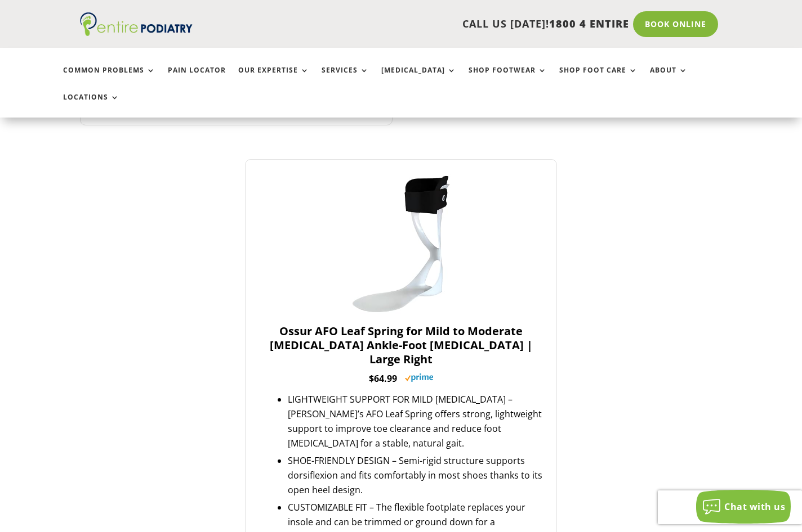 Image resolution: width=802 pixels, height=532 pixels. Describe the element at coordinates (754, 507) in the screenshot. I see `span: Chat with us` at that location.